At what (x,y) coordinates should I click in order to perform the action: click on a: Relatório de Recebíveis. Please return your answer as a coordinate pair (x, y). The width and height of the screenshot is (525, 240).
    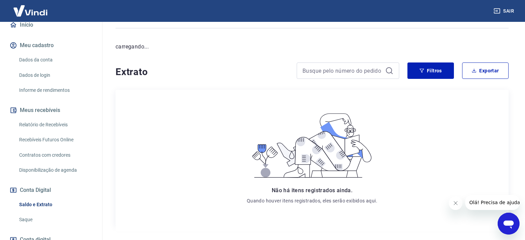
    Looking at the image, I should click on (55, 125).